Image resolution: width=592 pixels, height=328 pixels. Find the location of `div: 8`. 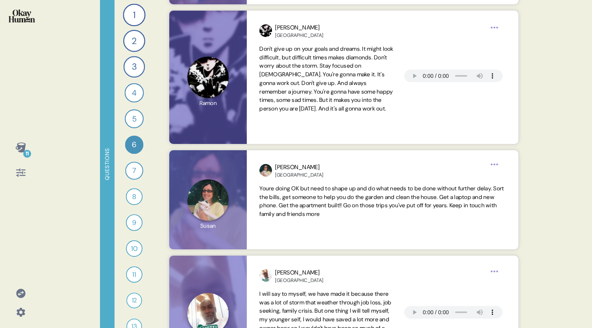

div: 8 is located at coordinates (134, 197).